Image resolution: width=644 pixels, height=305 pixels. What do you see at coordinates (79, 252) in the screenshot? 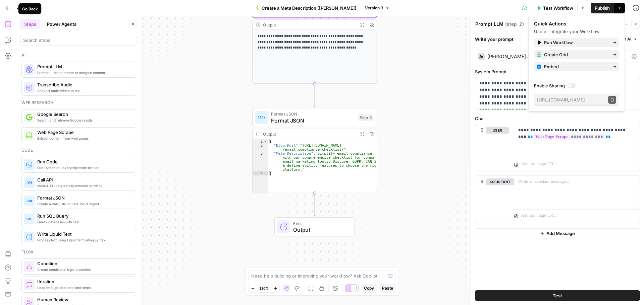
I see `div: Flow` at bounding box center [79, 252].